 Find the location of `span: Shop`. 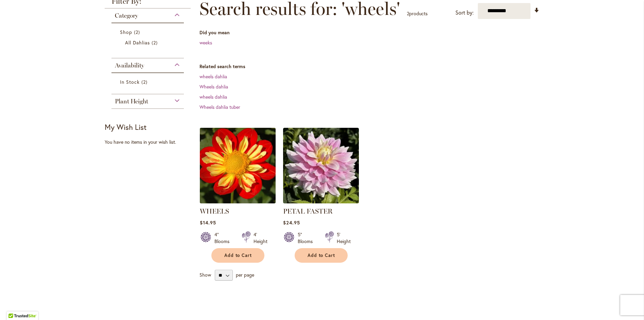

span: Shop is located at coordinates (126, 32).